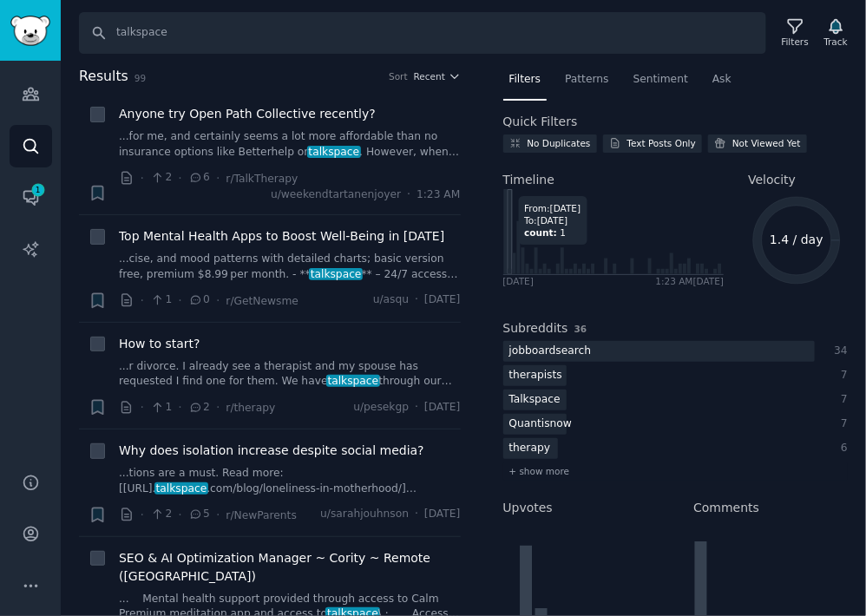  What do you see at coordinates (199, 178) in the screenshot?
I see `span: 6` at bounding box center [199, 178].